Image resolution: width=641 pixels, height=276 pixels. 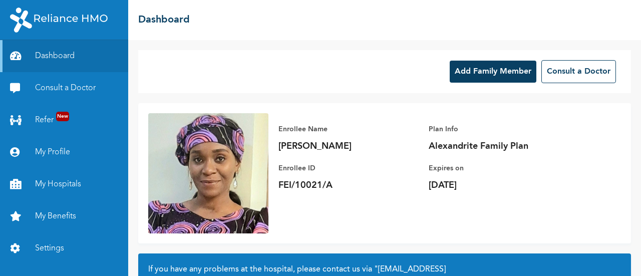 What do you see at coordinates (63, 116) in the screenshot?
I see `span: New` at bounding box center [63, 116].